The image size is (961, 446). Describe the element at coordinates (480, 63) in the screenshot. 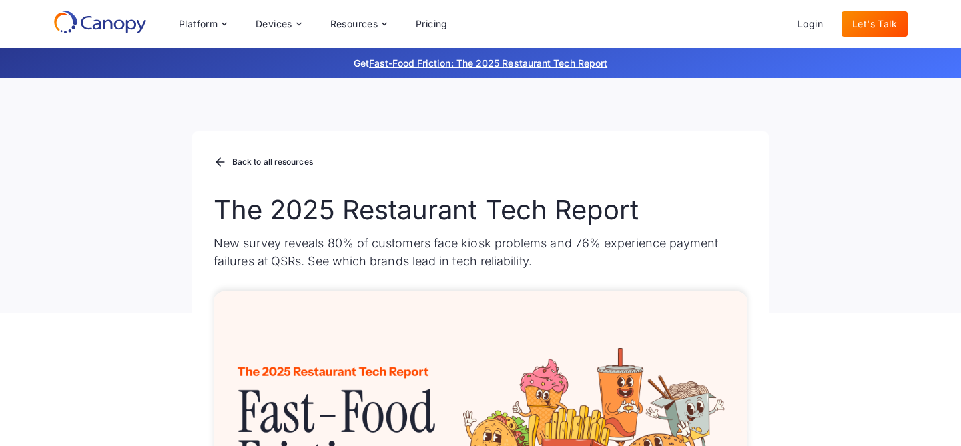

I see `p: Get` at that location.